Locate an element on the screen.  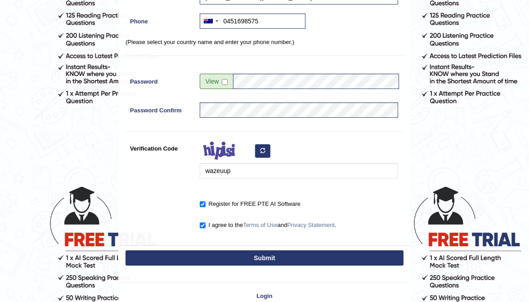
input: Register for FREE PTE AI Software is located at coordinates (202, 204).